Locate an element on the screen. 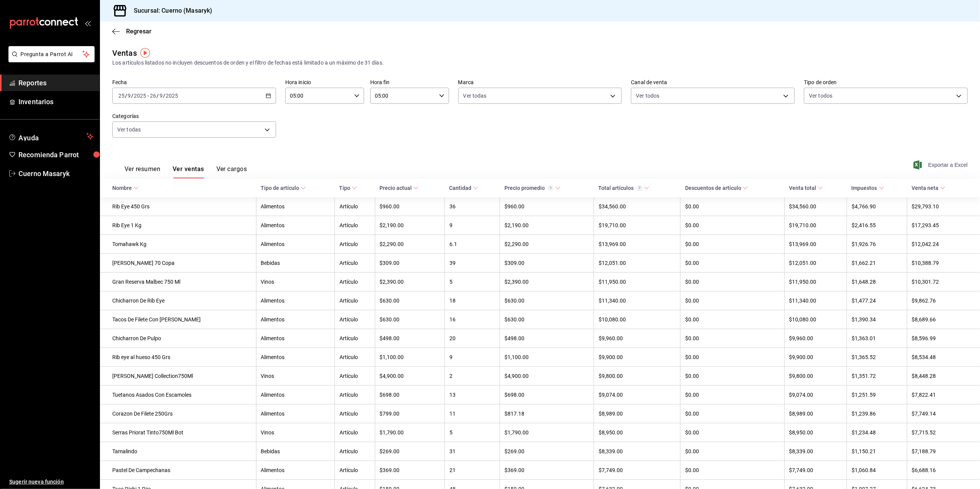 The height and width of the screenshot is (489, 980). td: 31 is located at coordinates (472, 451).